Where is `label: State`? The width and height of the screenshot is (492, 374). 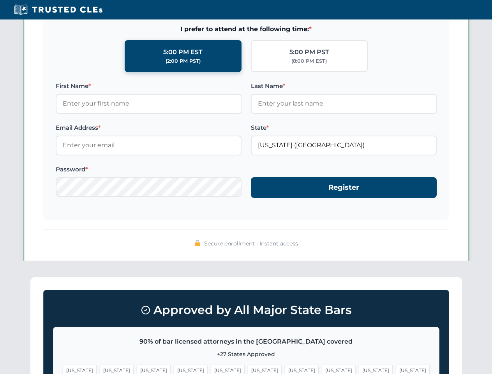 label: State is located at coordinates (343, 128).